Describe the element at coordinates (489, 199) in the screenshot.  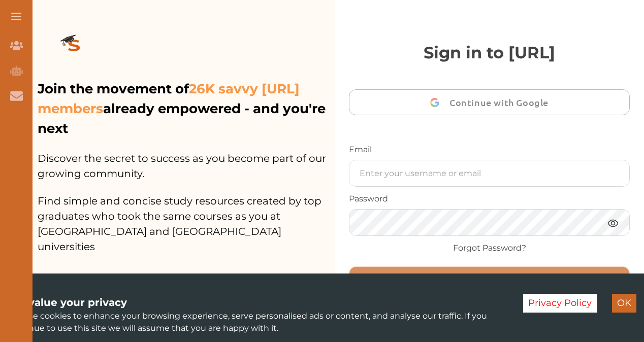
I see `p: Password` at that location.